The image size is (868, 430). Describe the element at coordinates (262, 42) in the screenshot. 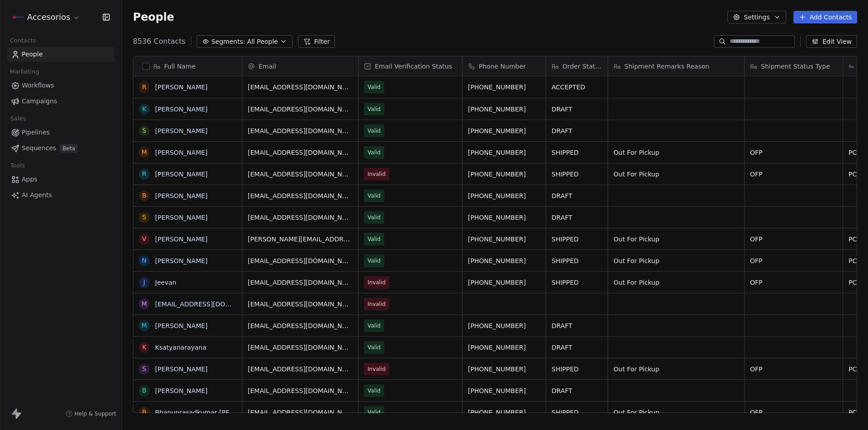

I see `span: All People` at that location.